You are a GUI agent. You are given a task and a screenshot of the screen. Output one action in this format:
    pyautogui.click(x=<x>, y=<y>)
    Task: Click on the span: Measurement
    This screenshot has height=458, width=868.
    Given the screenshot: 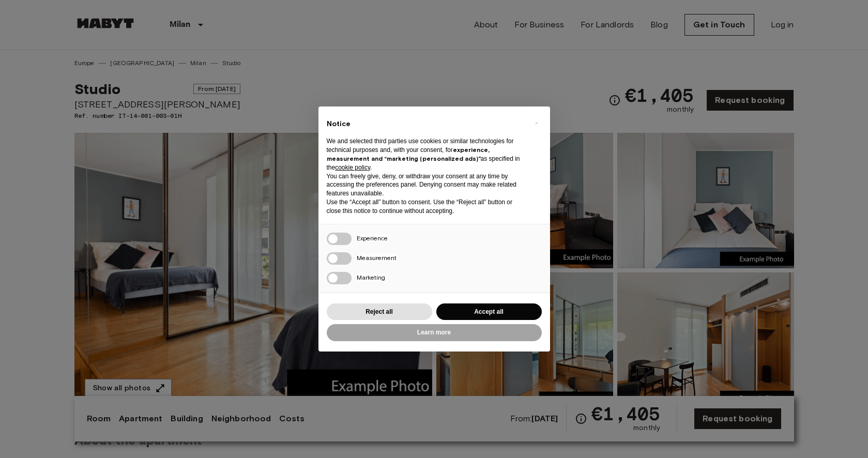 What is the action you would take?
    pyautogui.click(x=376, y=258)
    